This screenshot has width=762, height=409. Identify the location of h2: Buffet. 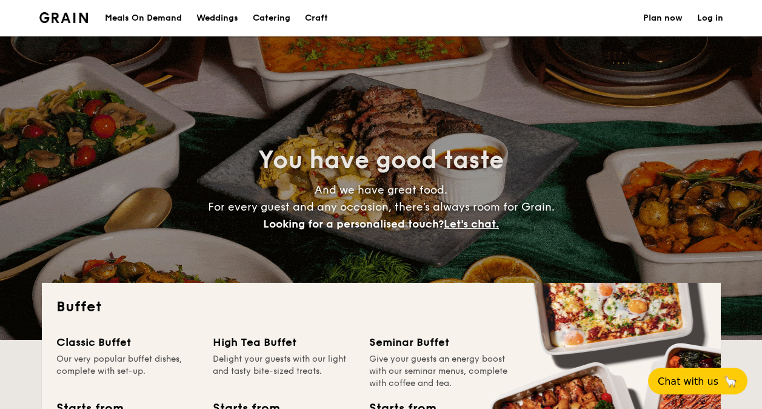
(381, 307).